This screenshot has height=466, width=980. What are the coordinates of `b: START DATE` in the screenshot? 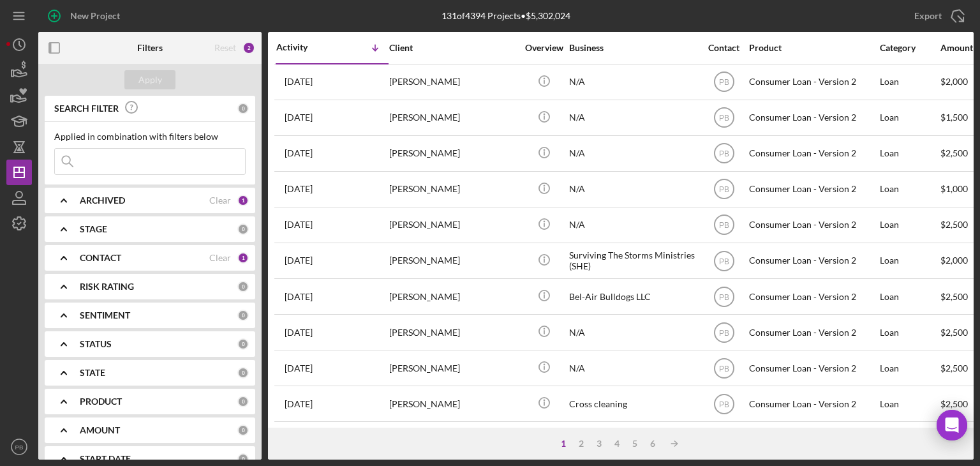 It's located at (105, 458).